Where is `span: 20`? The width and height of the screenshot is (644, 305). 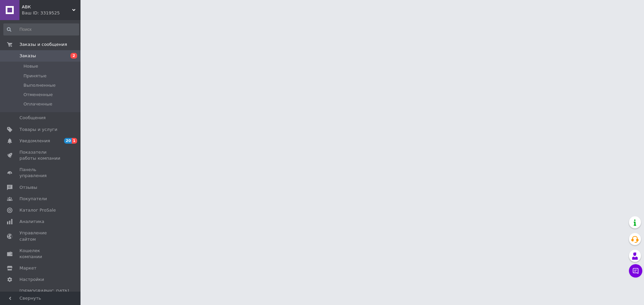 span: 20 is located at coordinates (68, 141).